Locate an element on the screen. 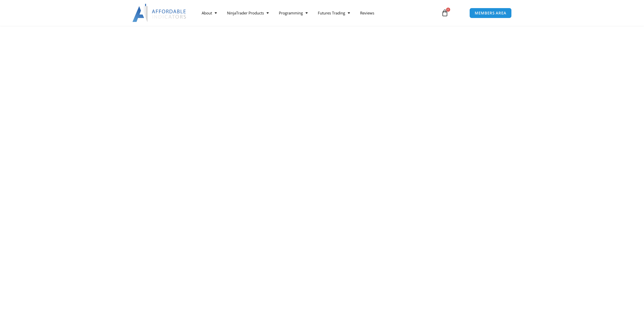 The image size is (644, 322). span: 0 is located at coordinates (448, 10).